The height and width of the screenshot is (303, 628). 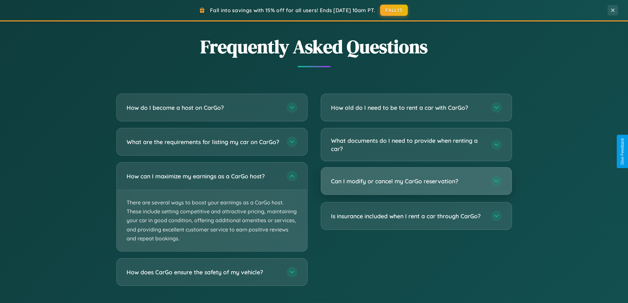 I want to click on h3: What documents do I need to provide when renting a car?, so click(x=408, y=144).